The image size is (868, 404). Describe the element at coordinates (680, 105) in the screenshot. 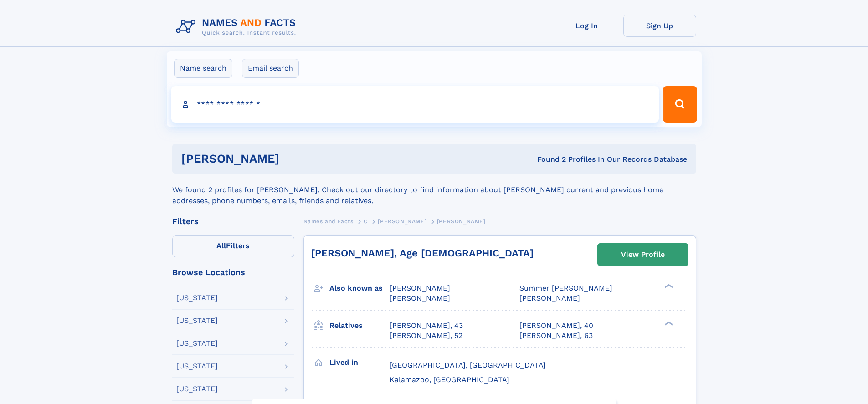

I see `button: Search Button` at that location.